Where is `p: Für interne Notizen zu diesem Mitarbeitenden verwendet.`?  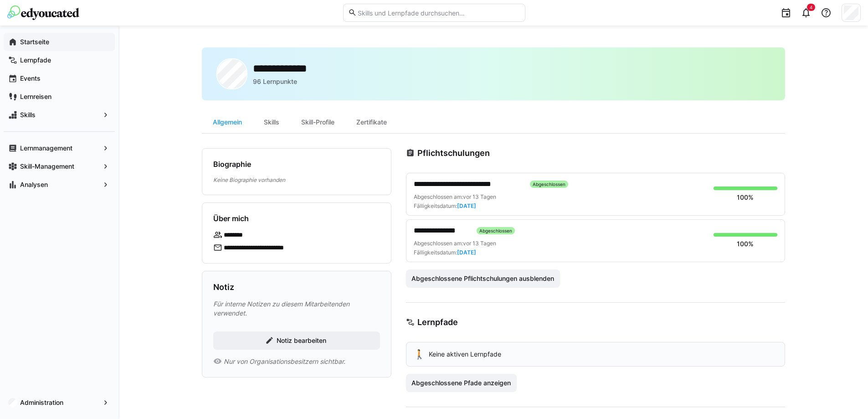 p: Für interne Notizen zu diesem Mitarbeitenden verwendet. is located at coordinates (296, 309).